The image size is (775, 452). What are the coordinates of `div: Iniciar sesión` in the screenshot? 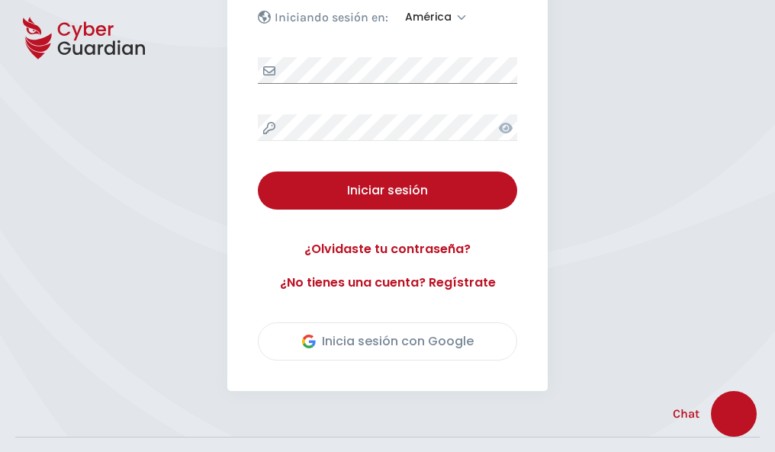 It's located at (387, 191).